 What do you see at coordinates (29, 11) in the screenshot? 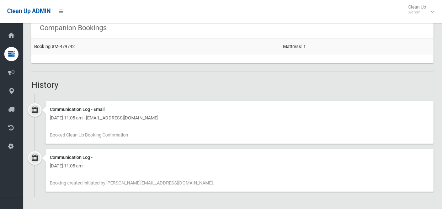
I see `span: Clean Up ADMIN` at bounding box center [29, 11].